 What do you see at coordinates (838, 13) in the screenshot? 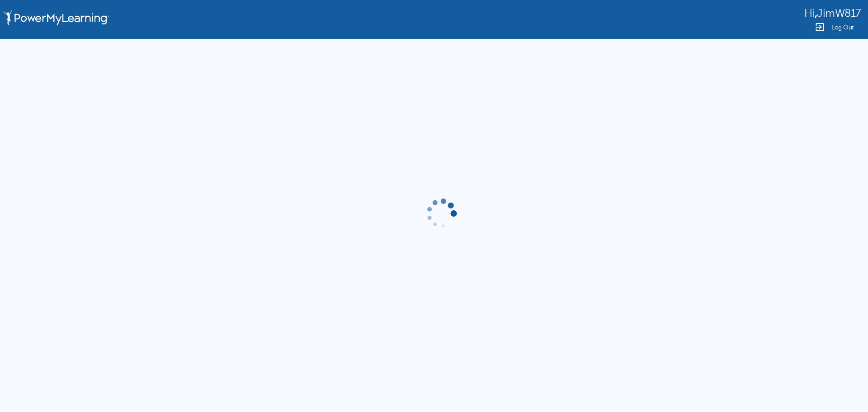
I see `span: JimW817` at bounding box center [838, 13].